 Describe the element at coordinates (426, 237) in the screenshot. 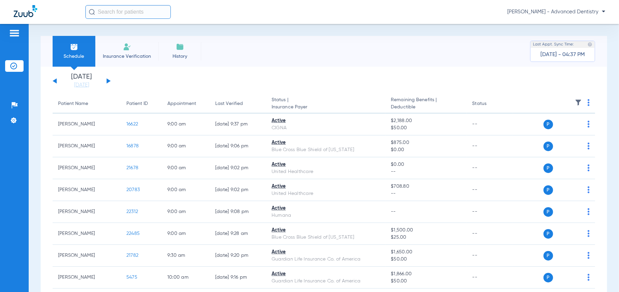

I see `span: $25.00` at that location.